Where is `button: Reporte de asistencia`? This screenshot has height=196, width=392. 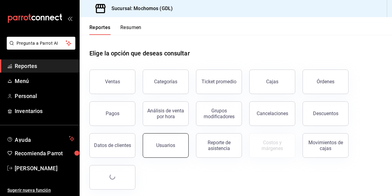
button: Reporte de asistencia is located at coordinates (219, 145).